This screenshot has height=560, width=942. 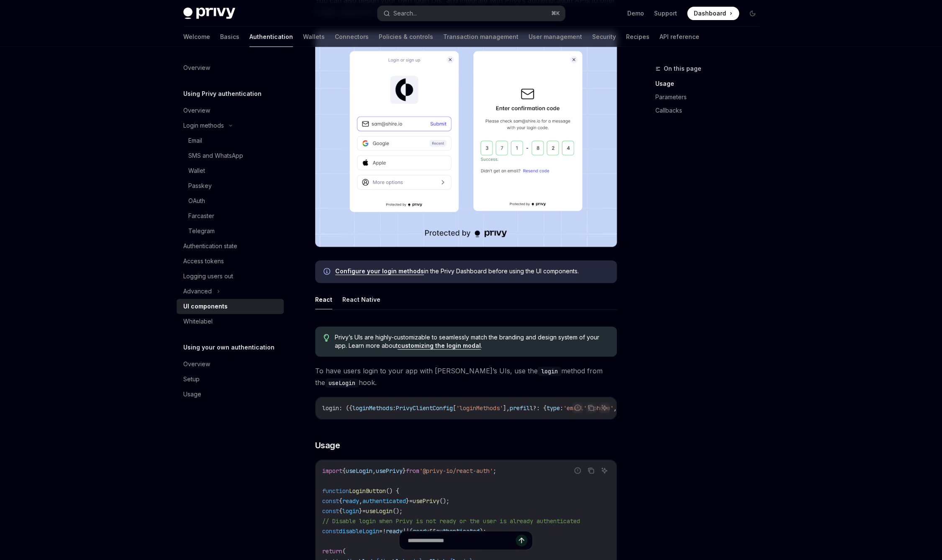 What do you see at coordinates (679, 37) in the screenshot?
I see `a: API reference` at bounding box center [679, 37].